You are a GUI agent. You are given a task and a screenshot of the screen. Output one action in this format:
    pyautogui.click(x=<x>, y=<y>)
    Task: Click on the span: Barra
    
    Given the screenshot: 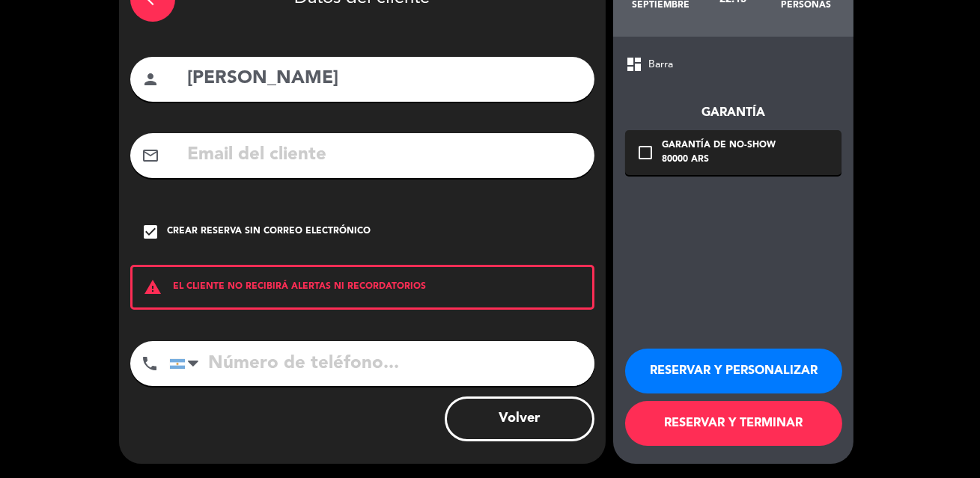 What is the action you would take?
    pyautogui.click(x=660, y=64)
    